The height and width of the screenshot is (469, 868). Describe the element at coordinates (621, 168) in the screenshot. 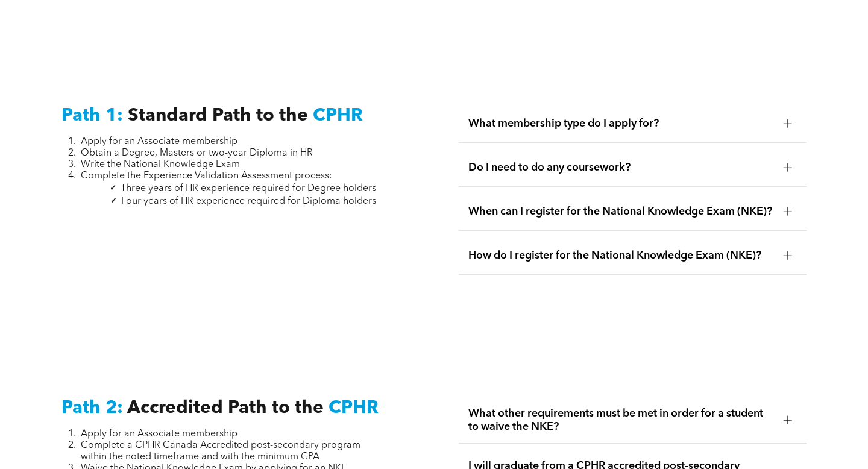

I see `span: Do I need to do any coursework?` at that location.